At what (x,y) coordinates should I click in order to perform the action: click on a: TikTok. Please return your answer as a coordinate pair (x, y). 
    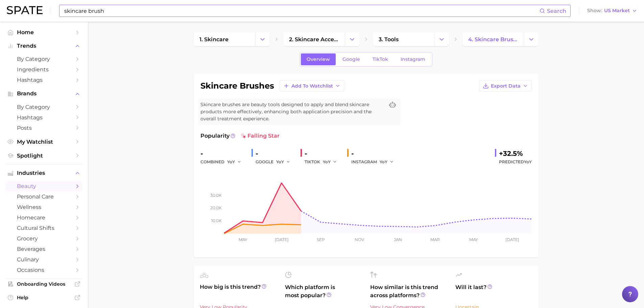
    Looking at the image, I should click on (380, 59).